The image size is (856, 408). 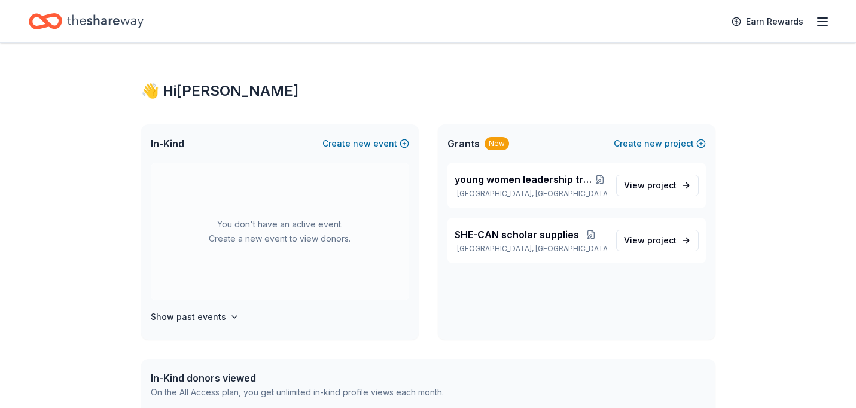 I want to click on div: You don't have an active event. Create a new event to view donors., so click(x=280, y=232).